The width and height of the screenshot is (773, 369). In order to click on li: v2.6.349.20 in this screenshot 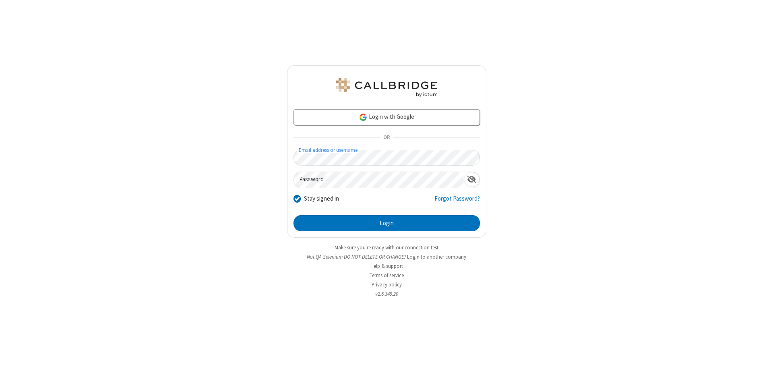, I will do `click(387, 294)`.